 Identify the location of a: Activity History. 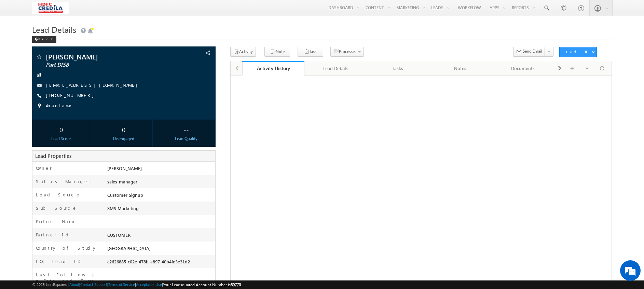
(273, 68).